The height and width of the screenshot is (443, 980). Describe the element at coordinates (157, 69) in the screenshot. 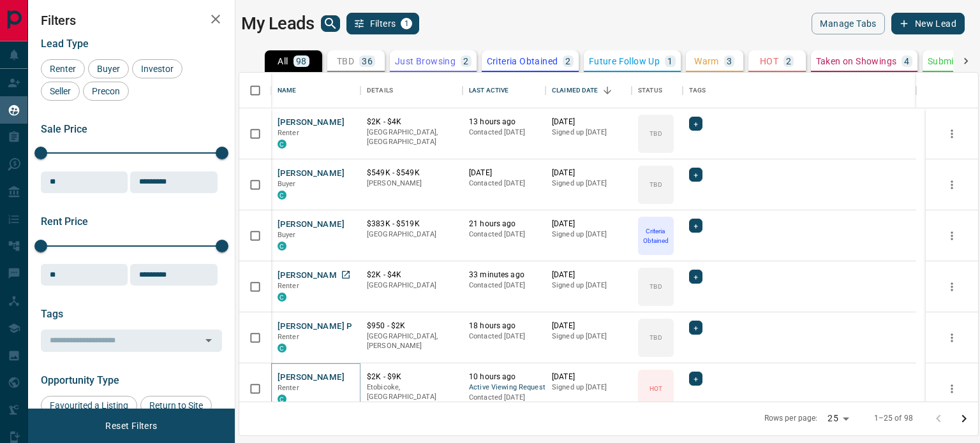

I see `span: Investor` at that location.